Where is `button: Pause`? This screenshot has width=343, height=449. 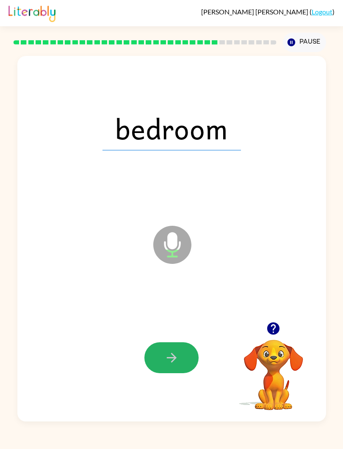 button: Pause is located at coordinates (305, 42).